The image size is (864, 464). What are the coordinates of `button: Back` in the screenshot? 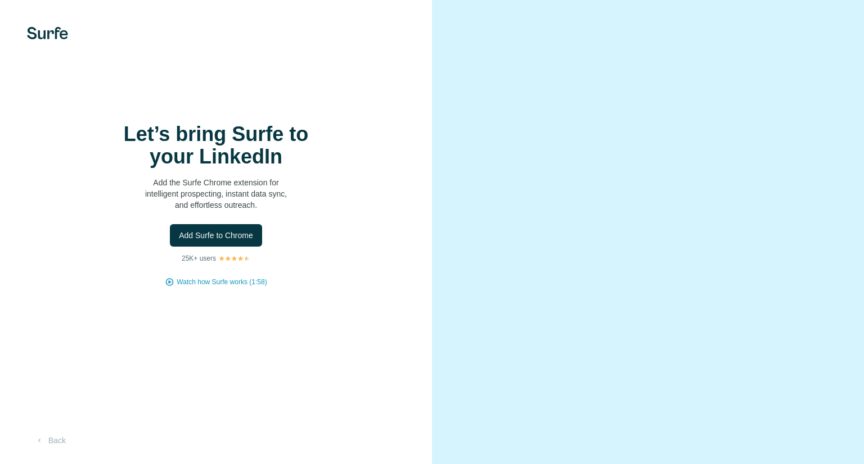 It's located at (50, 441).